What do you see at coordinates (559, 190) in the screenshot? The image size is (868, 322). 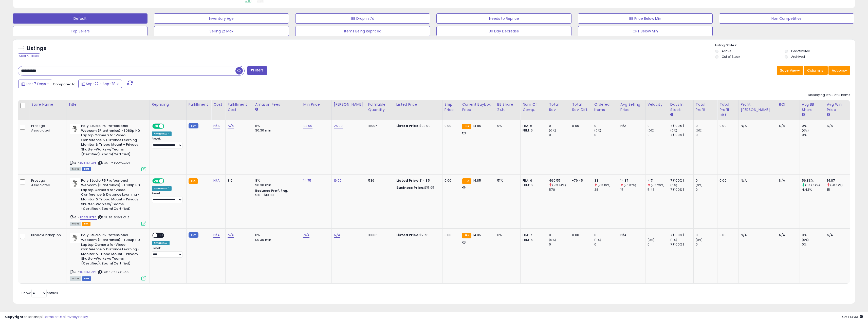 I see `div: 570` at bounding box center [559, 190].